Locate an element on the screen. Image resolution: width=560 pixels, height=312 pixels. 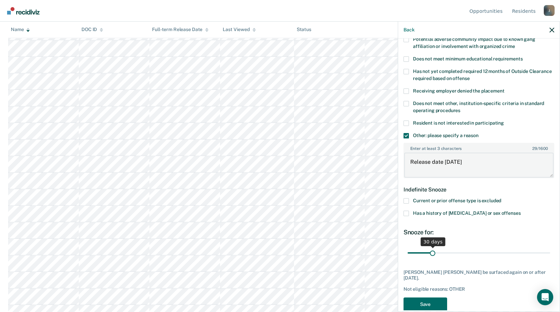
div: Not eligible reasons: OTHER is located at coordinates (479, 289).